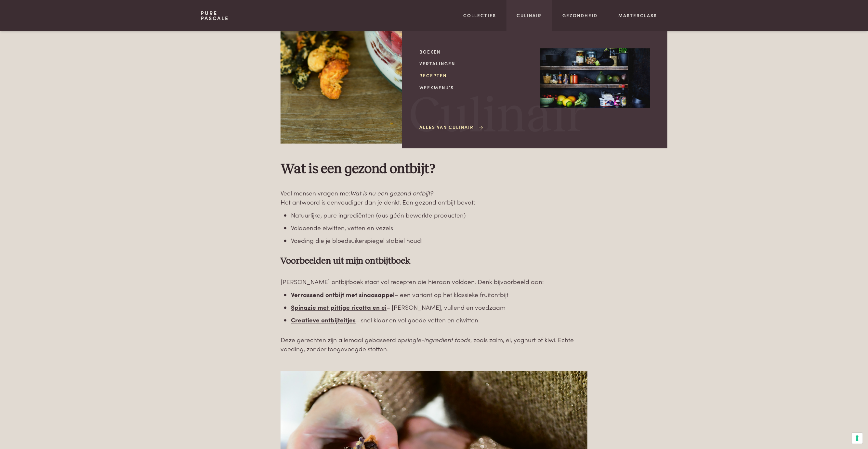 The image size is (868, 449). I want to click on button: Uw voorkeuren voor toestemming voor trackingtechnologieën, so click(857, 438).